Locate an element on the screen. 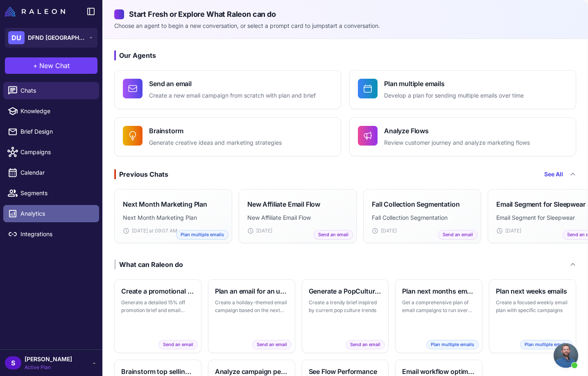  div: DU is located at coordinates (17, 38).